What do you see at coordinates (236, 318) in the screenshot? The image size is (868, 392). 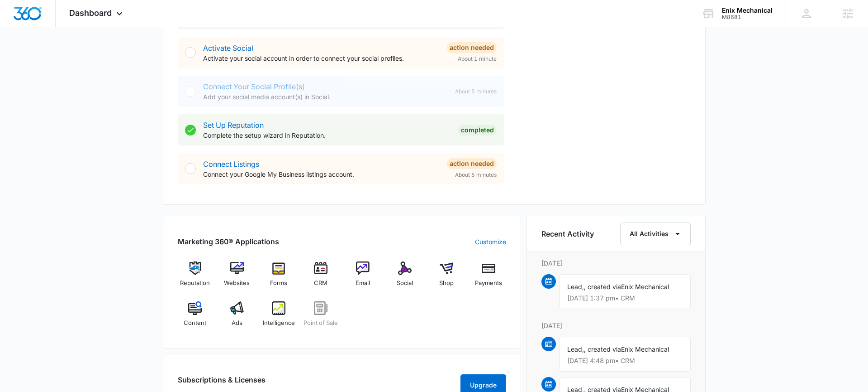 I see `a: Ads` at bounding box center [236, 318].